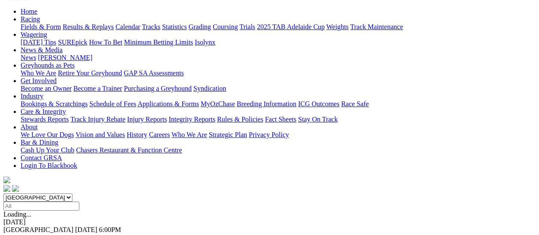 Image resolution: width=539 pixels, height=235 pixels. I want to click on img: facebook.svg, so click(7, 189).